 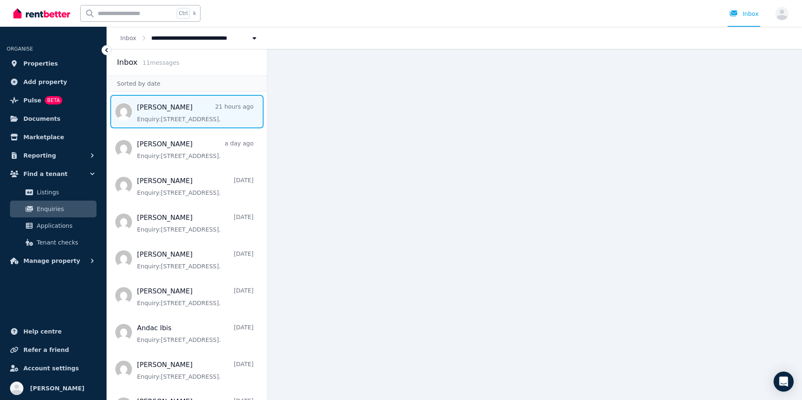 What do you see at coordinates (189, 38) in the screenshot?
I see `nav: Breadcrumb` at bounding box center [189, 38].